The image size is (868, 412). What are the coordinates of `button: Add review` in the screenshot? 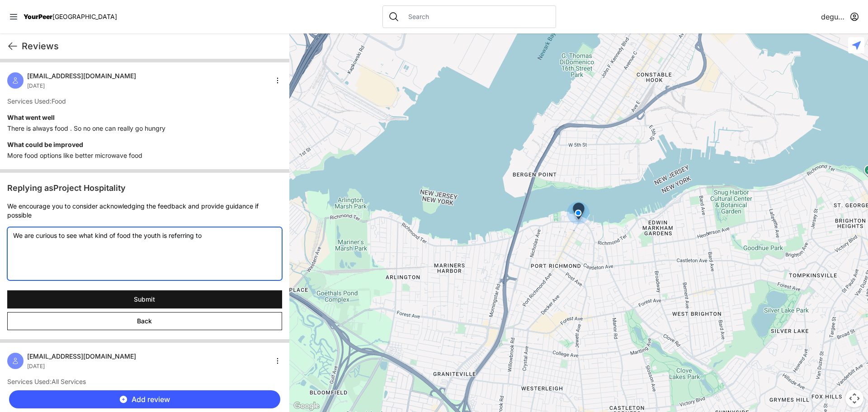 It's located at (145, 399).